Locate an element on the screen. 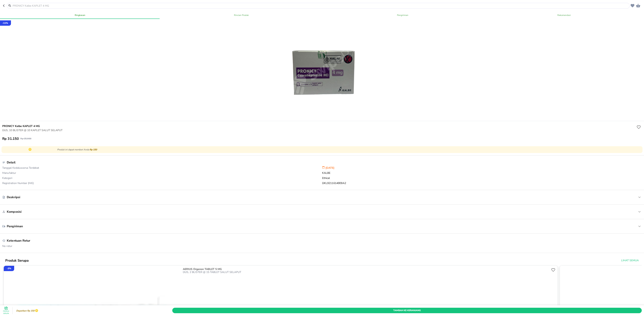  input: PRONICY Kalbe KAPLET 4 MG is located at coordinates (321, 6).